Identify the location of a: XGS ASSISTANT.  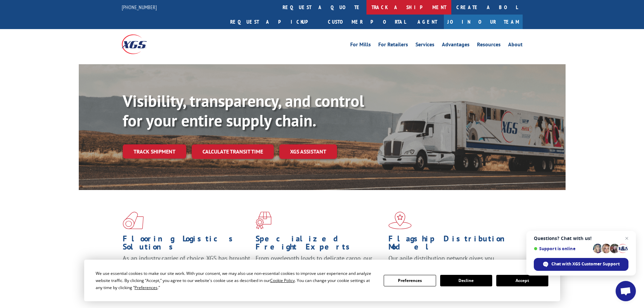
(308, 151).